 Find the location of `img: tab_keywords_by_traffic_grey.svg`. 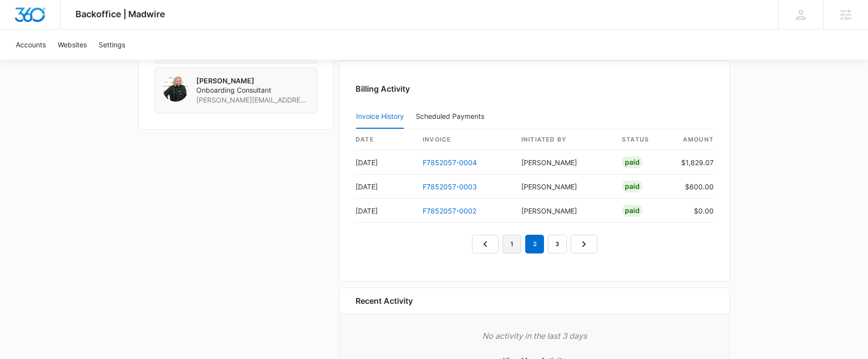

img: tab_keywords_by_traffic_grey.svg is located at coordinates (102, 61).